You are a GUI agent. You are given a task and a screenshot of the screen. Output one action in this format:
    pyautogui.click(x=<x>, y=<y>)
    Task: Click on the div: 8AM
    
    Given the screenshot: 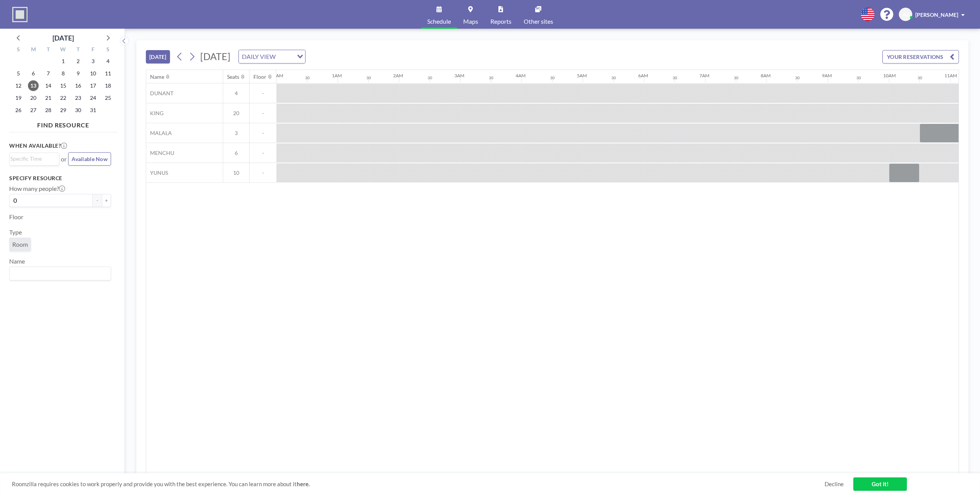 What is the action you would take?
    pyautogui.click(x=766, y=75)
    